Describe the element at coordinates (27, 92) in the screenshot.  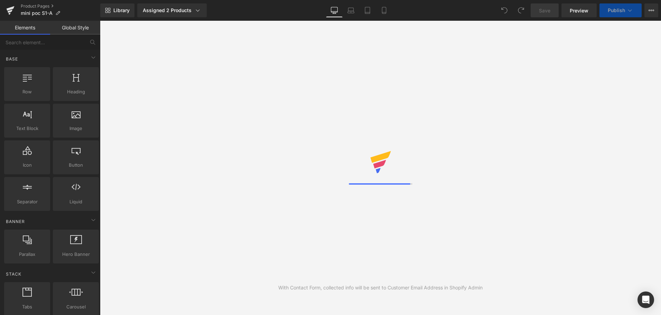
I see `span: Row` at that location.